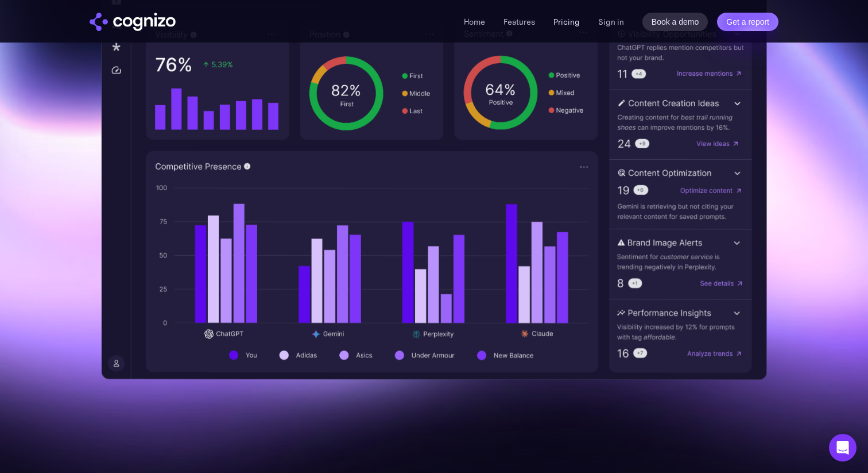  I want to click on a: Book a demo, so click(675, 22).